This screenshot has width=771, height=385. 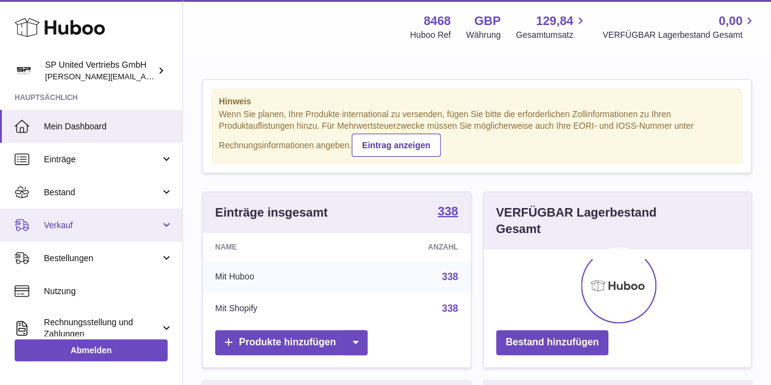 What do you see at coordinates (487, 21) in the screenshot?
I see `strong: GBP` at bounding box center [487, 21].